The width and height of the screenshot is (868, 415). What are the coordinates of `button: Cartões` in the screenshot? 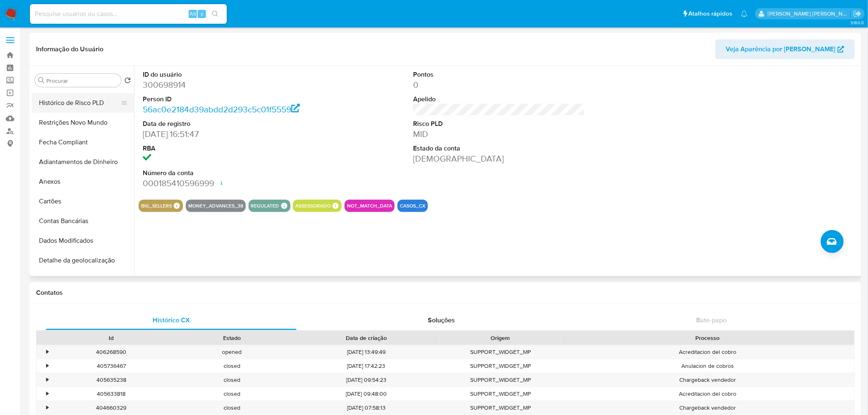 It's located at (83, 201).